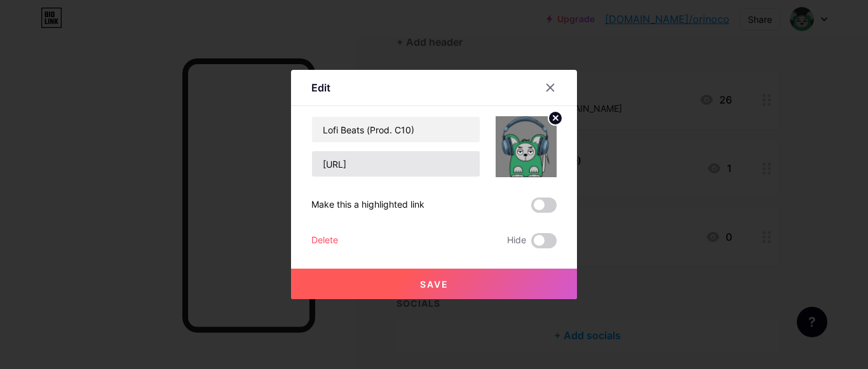  Describe the element at coordinates (324, 241) in the screenshot. I see `div: Delete` at that location.